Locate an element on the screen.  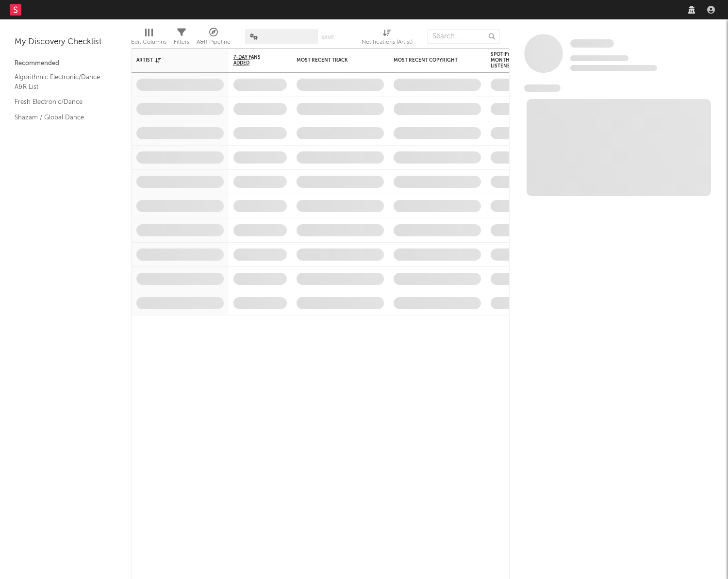
div: Spotify Monthly Listeners is located at coordinates (508, 60).